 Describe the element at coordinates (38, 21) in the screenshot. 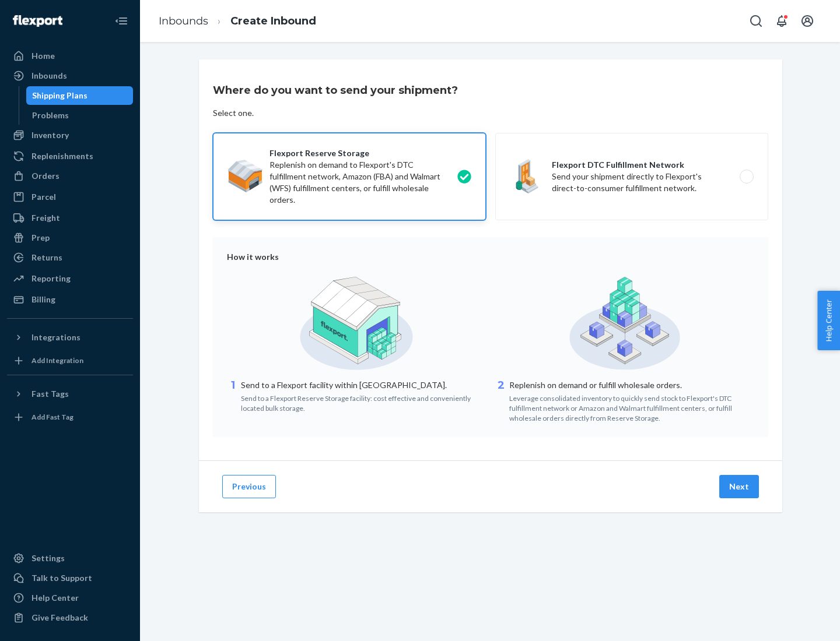

I see `img: Flexport logo` at that location.